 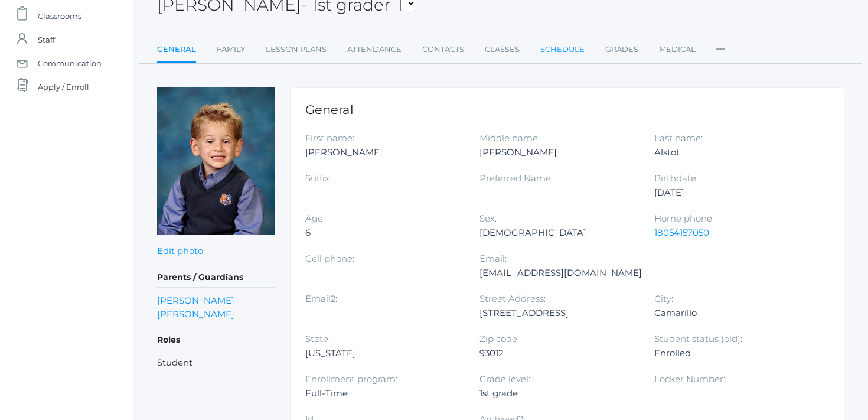 I want to click on div: Camarillo, so click(x=732, y=313).